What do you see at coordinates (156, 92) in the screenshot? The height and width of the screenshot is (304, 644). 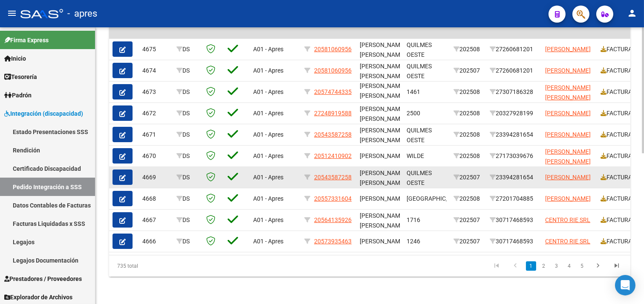 I see `div: 4673` at bounding box center [156, 92].